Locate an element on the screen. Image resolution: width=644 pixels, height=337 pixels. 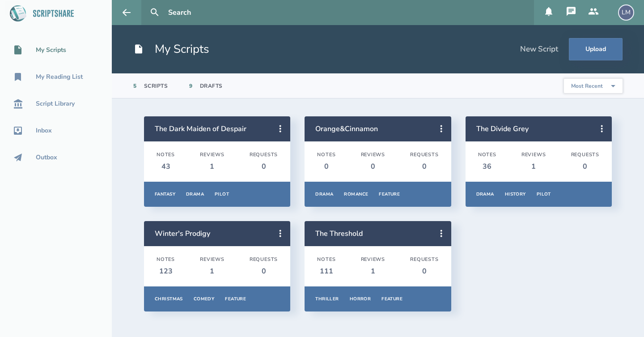
div: Scripts is located at coordinates (156, 86).